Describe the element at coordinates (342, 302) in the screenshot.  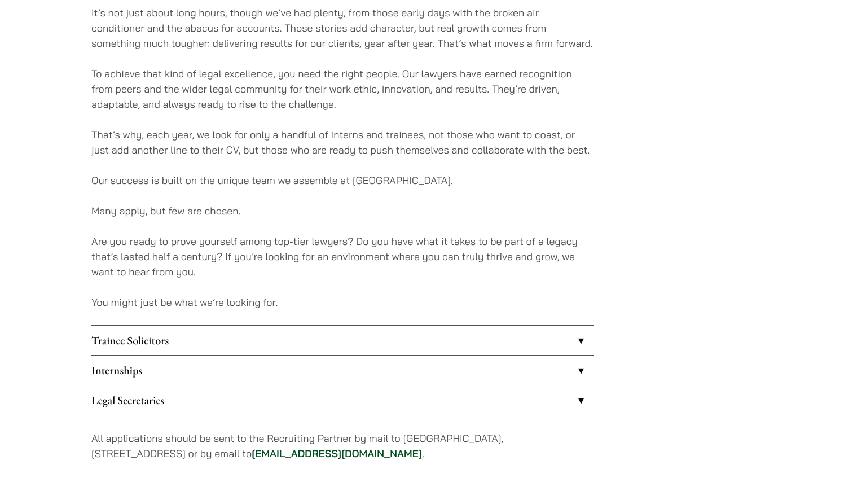
I see `p: You might just be what we’re looking for.` at that location.